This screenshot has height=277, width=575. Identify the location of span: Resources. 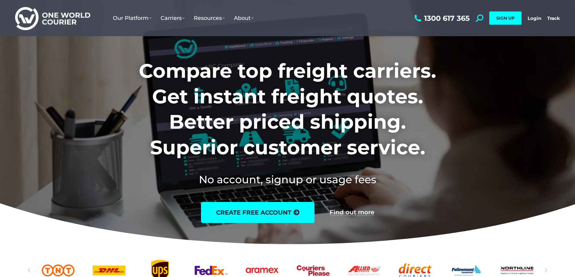
(209, 18).